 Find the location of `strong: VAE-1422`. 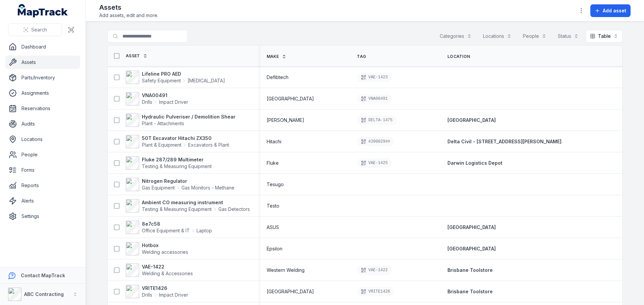

strong: VAE-1422 is located at coordinates (167, 267).